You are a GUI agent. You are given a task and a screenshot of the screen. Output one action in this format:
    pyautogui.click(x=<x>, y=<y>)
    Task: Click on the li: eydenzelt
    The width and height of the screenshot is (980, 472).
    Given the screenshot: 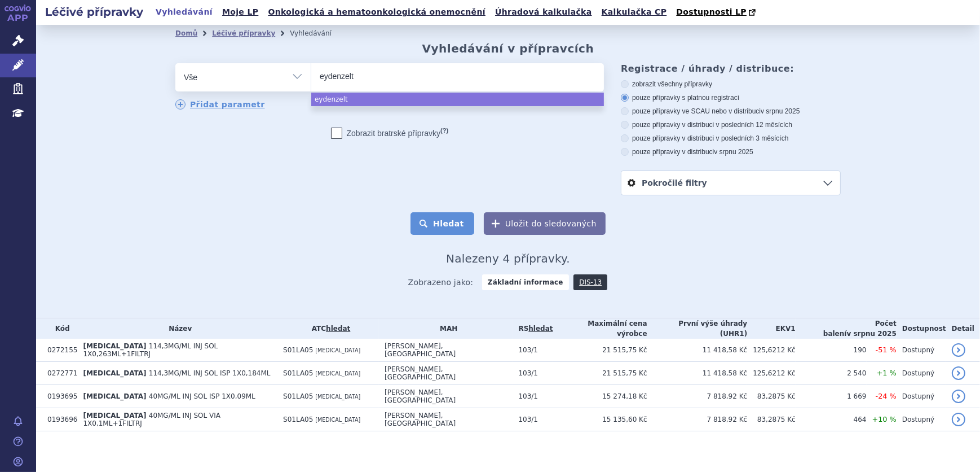 What is the action you would take?
    pyautogui.click(x=457, y=99)
    